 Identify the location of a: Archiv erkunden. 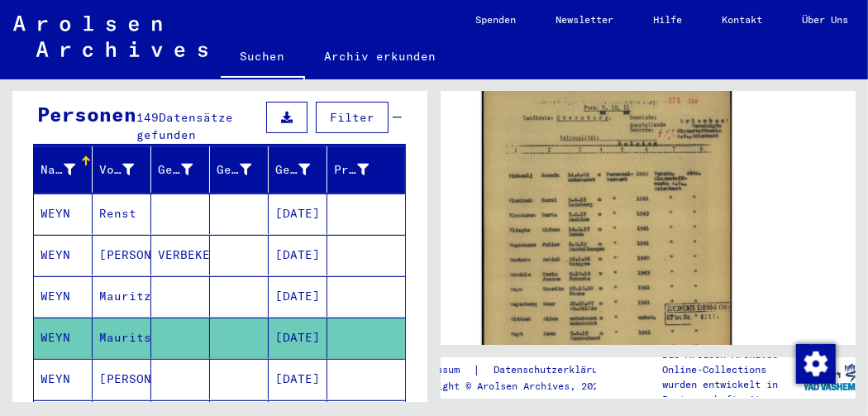
(381, 56).